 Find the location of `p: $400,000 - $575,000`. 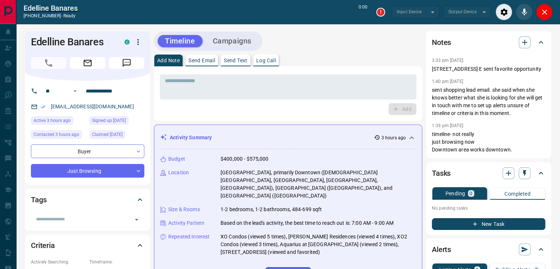

p: $400,000 - $575,000 is located at coordinates (244, 159).